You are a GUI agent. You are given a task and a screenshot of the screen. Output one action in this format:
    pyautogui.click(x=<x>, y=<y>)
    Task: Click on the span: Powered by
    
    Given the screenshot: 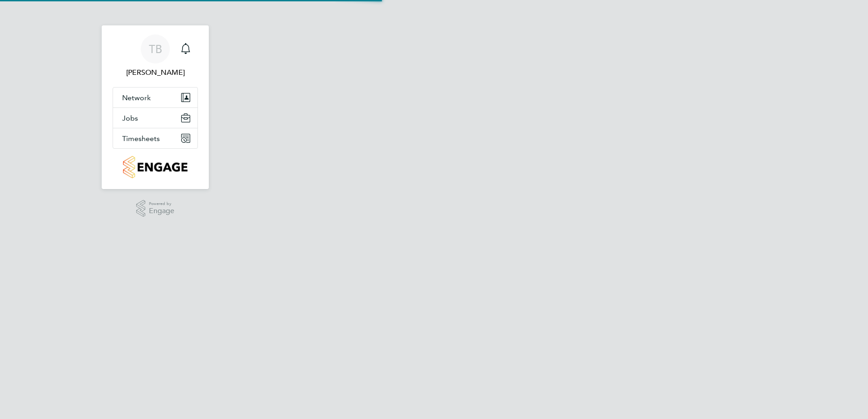 What is the action you would take?
    pyautogui.click(x=162, y=204)
    